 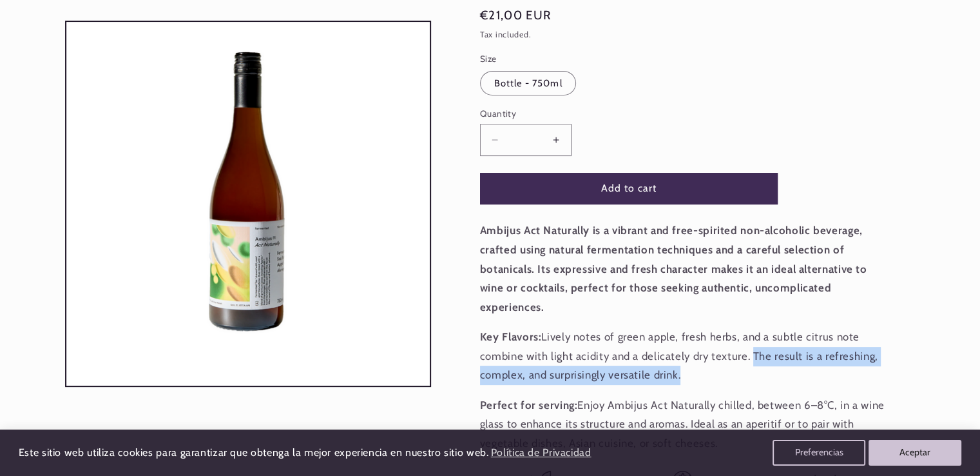 What do you see at coordinates (248, 203) in the screenshot?
I see `media-gallery: Gallery Viewer` at bounding box center [248, 203].